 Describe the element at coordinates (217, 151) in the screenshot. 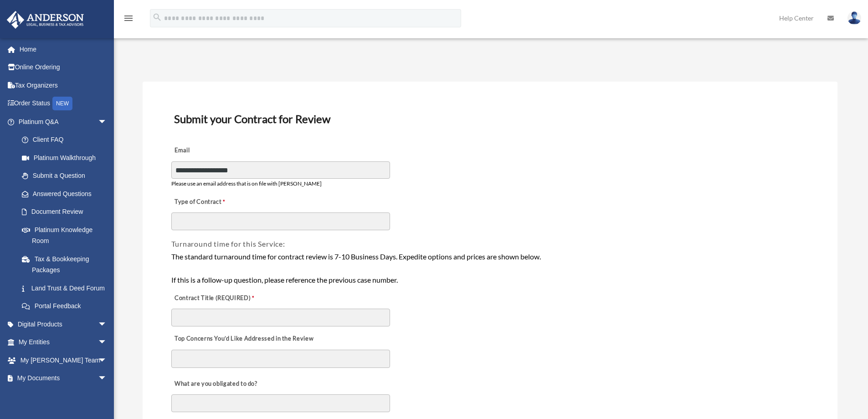

I see `label: Email` at that location.